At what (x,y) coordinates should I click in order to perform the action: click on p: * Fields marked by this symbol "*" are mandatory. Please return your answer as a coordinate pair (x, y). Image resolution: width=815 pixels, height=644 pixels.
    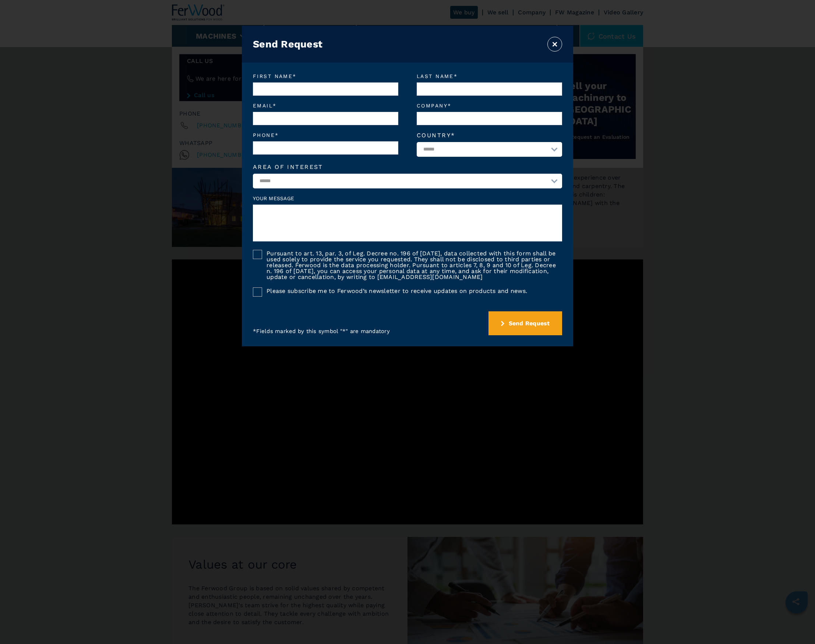
    Looking at the image, I should click on (322, 331).